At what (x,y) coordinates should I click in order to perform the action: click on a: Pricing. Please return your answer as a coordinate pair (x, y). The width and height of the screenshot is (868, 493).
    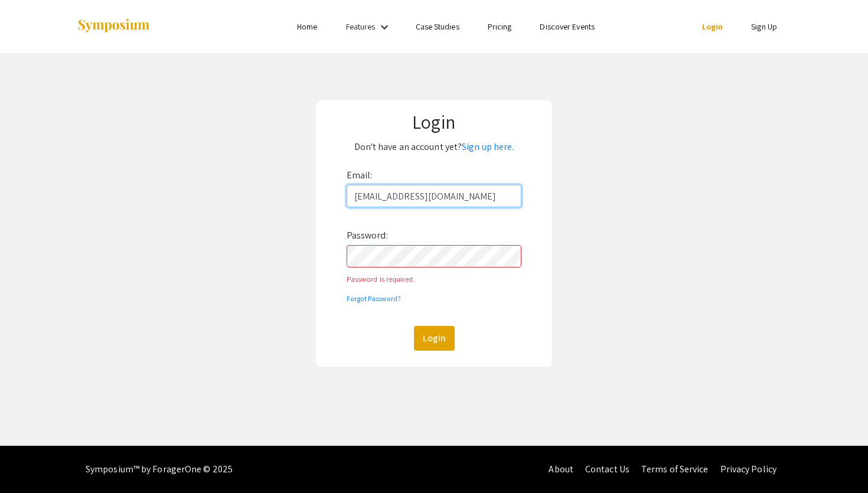
    Looking at the image, I should click on (499, 26).